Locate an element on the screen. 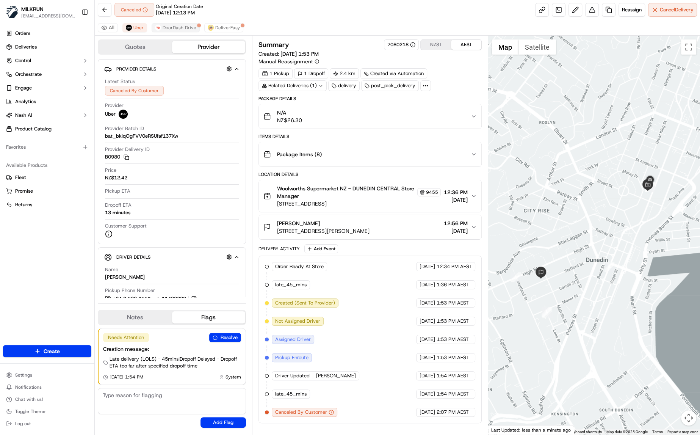 This screenshot has width=700, height=435. button: Provider Details is located at coordinates (172, 69).